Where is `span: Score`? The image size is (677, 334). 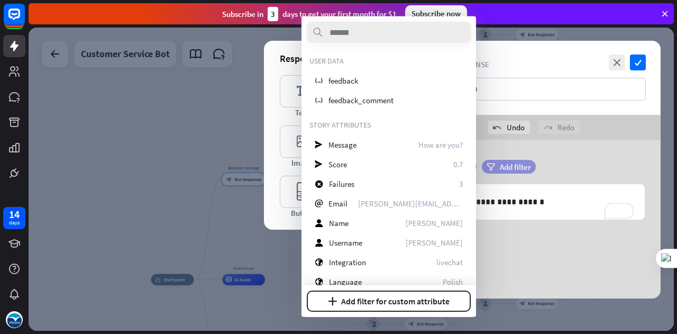
span: Score is located at coordinates (338, 164).